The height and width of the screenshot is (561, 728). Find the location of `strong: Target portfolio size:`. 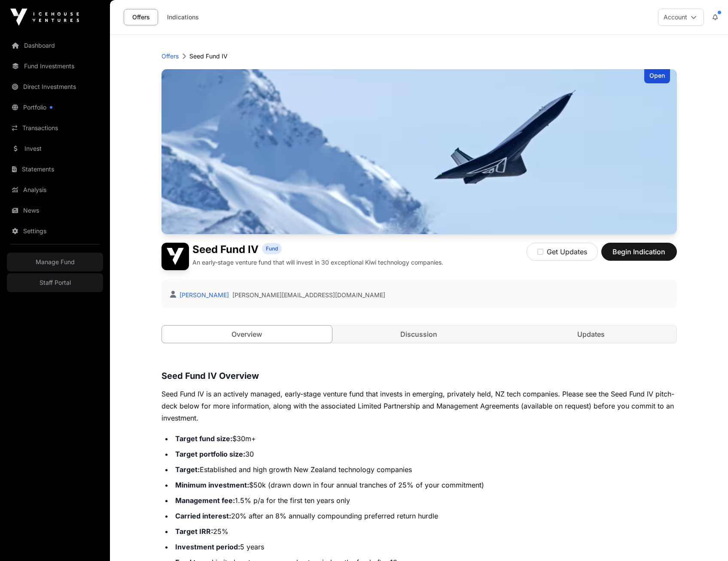

strong: Target portfolio size: is located at coordinates (210, 454).